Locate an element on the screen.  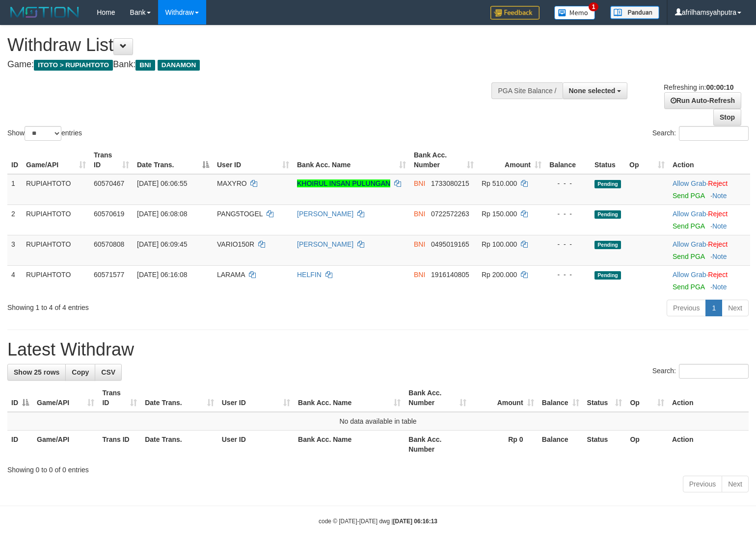
span: Copy 0722572263 to clipboard is located at coordinates (450, 214).